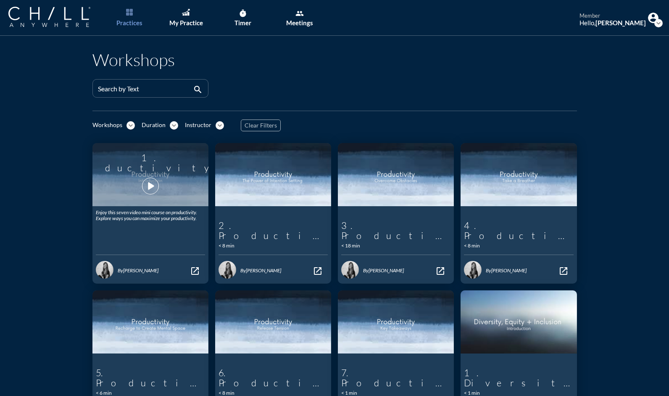 This screenshot has width=669, height=396. Describe the element at coordinates (261, 125) in the screenshot. I see `button: Clear Filters` at that location.